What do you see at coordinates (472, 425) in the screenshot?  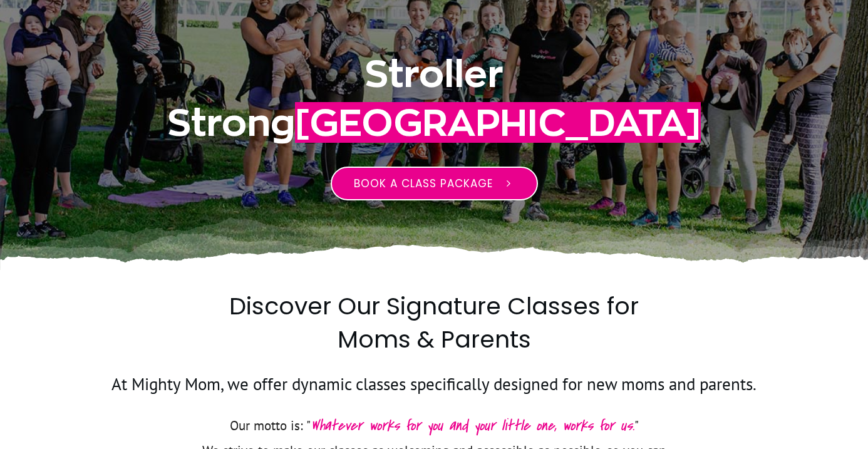 I see `span: Whatever works for you and your little one, works for us.` at bounding box center [472, 425].